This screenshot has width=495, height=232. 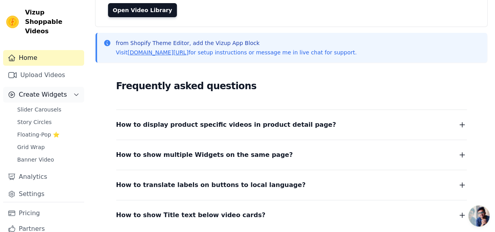 What do you see at coordinates (53, 22) in the screenshot?
I see `span: Vizup Shoppable Videos` at bounding box center [53, 22].